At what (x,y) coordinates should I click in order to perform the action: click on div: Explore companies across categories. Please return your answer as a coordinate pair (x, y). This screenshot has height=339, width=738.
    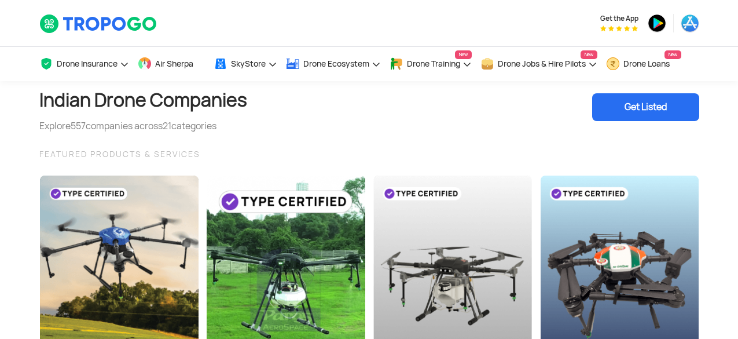
    Looking at the image, I should click on (143, 126).